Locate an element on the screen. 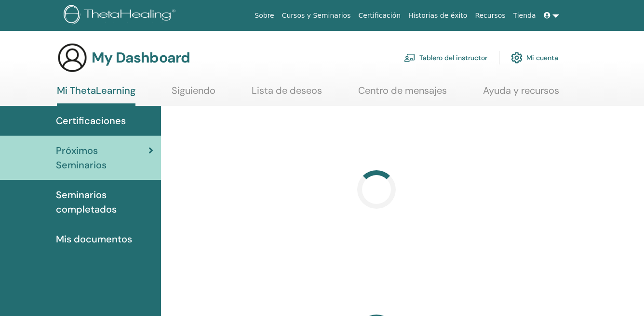  img: generic-user-icon.jpg is located at coordinates (72, 58).